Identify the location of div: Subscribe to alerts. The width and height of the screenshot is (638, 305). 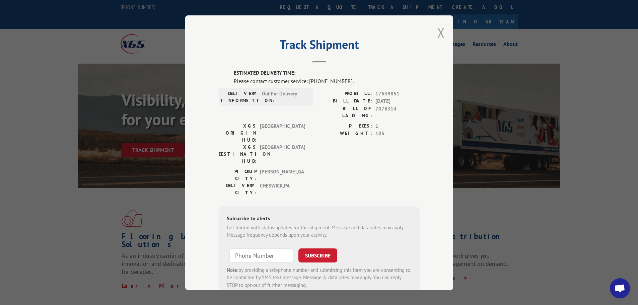
(319, 219).